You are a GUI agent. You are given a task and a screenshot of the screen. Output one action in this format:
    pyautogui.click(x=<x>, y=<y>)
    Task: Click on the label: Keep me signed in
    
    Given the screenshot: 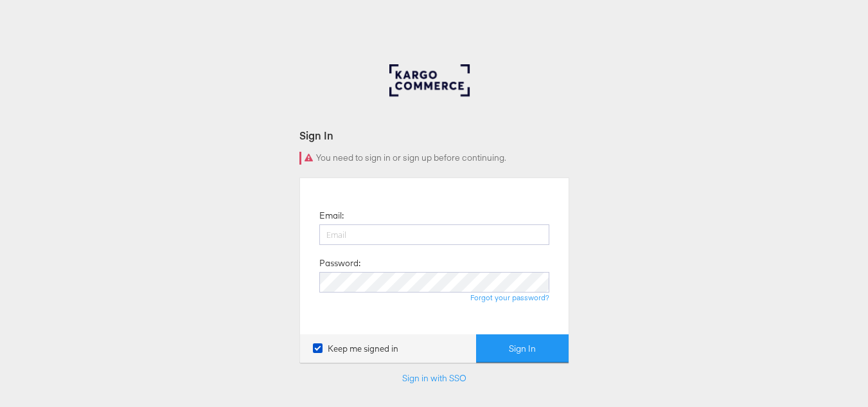 What is the action you would take?
    pyautogui.click(x=356, y=348)
    